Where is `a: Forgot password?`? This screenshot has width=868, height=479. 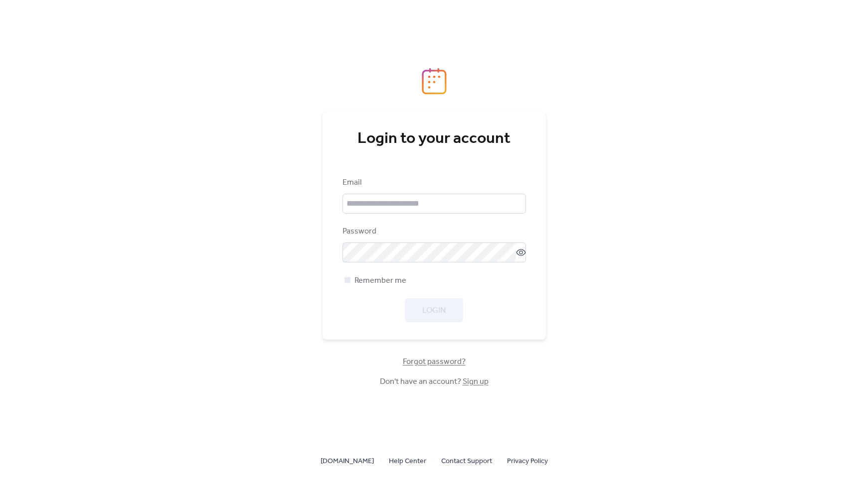
a: Forgot password? is located at coordinates (434, 362).